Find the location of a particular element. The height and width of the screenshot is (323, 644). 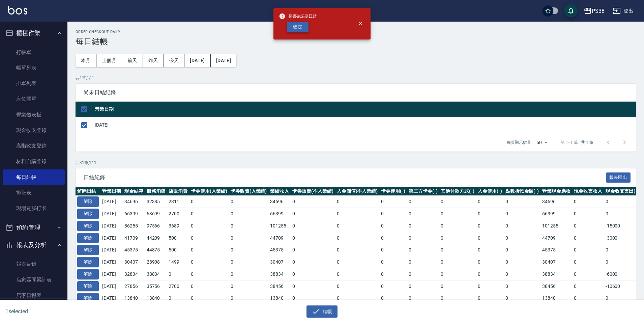

th: 卡券使用(-) is located at coordinates (393, 191).